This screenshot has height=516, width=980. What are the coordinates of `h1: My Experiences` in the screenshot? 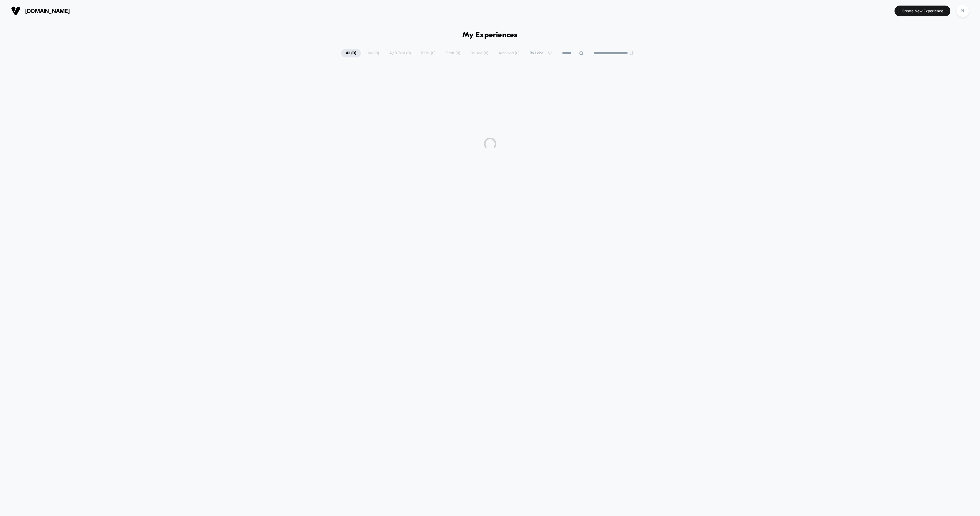 It's located at (490, 35).